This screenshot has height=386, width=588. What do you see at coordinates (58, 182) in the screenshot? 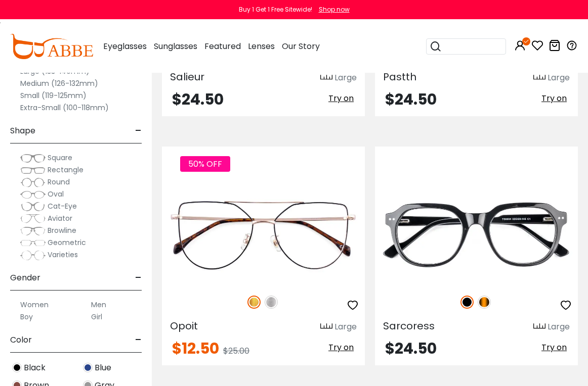
I see `span: Round` at bounding box center [58, 182].